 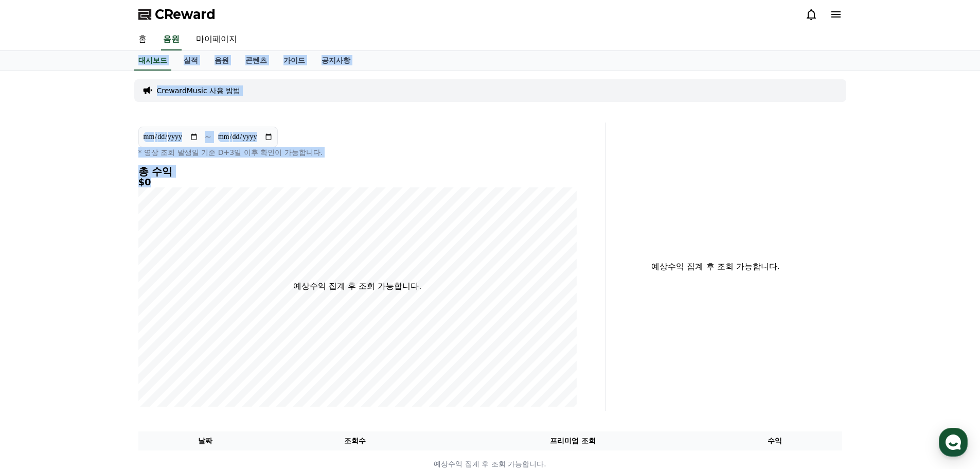 I want to click on th: 조회수, so click(x=354, y=440).